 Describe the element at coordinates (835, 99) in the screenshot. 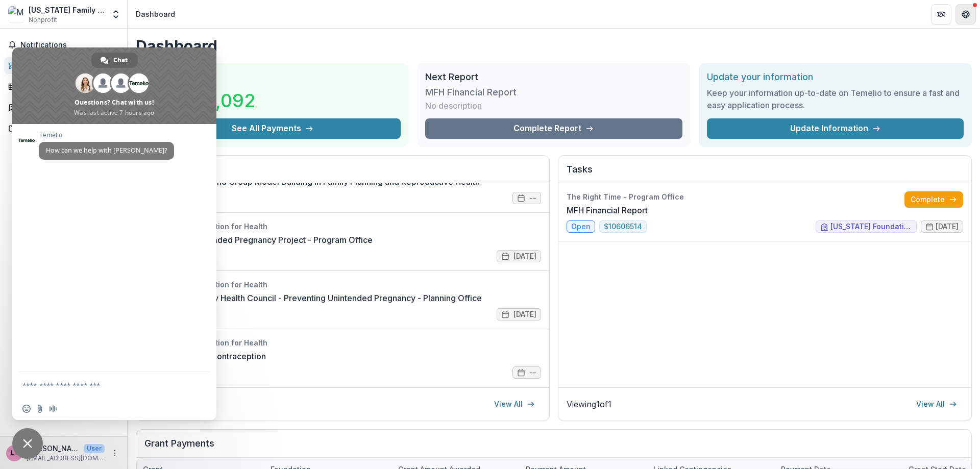

I see `h3: Keep your information up-to-date on Temelio to ensure a fast and easy application process.` at that location.